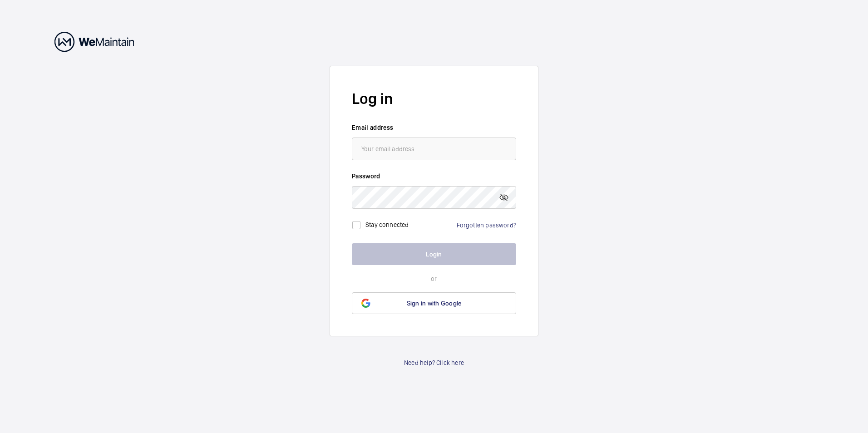  Describe the element at coordinates (434, 99) in the screenshot. I see `h2: Log in` at that location.